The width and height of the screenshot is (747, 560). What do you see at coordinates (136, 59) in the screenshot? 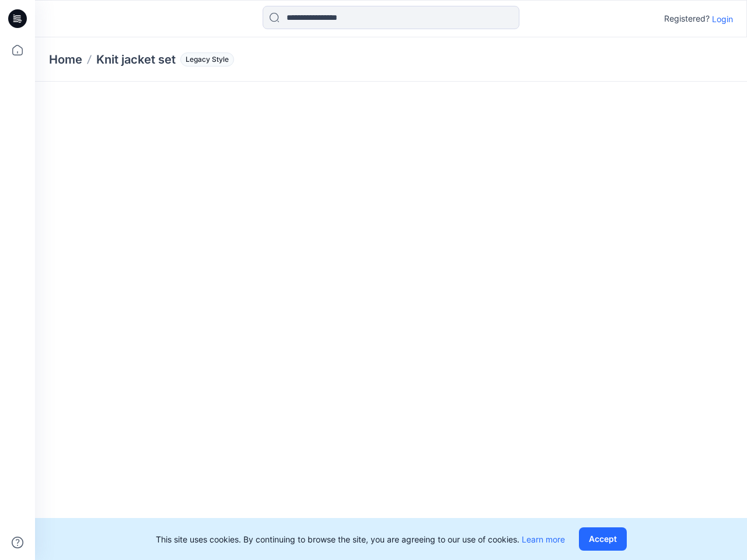
I see `p: Knit jacket set` at bounding box center [136, 59].